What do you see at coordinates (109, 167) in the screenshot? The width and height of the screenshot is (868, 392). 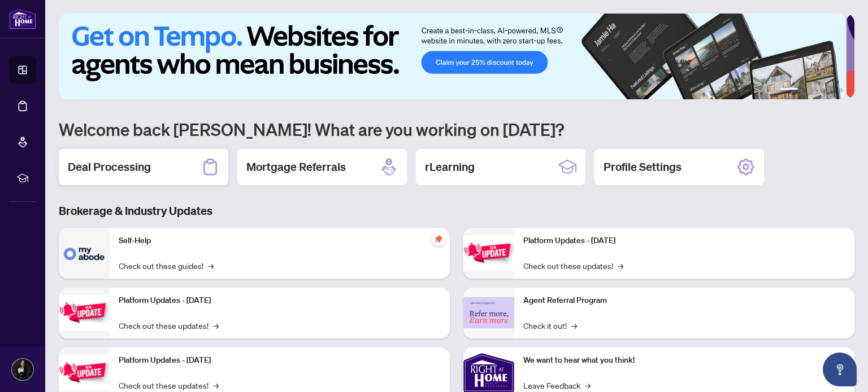 I see `h2: Deal Processing` at bounding box center [109, 167].